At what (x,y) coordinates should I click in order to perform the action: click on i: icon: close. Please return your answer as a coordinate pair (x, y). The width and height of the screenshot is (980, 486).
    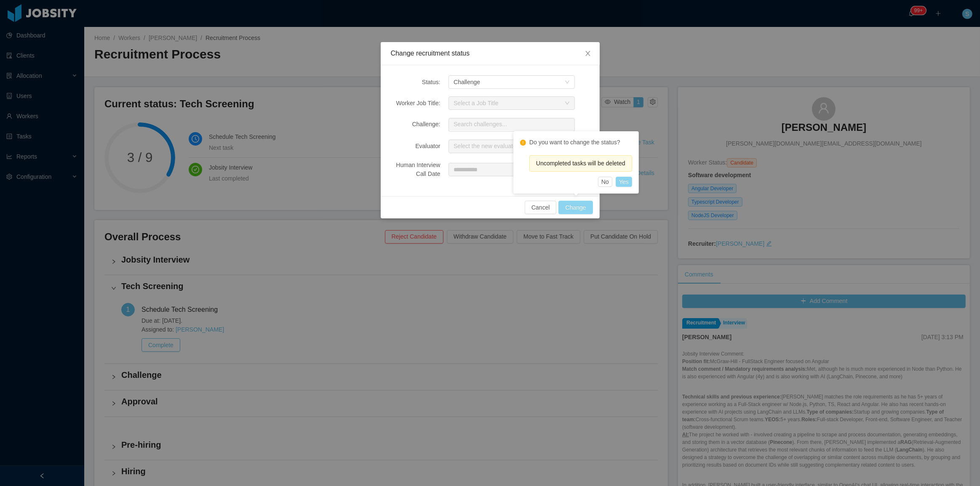
    Looking at the image, I should click on (588, 54).